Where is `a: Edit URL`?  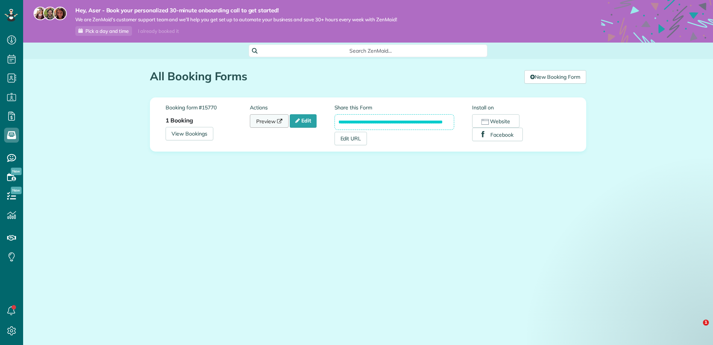
a: Edit URL is located at coordinates (351, 138).